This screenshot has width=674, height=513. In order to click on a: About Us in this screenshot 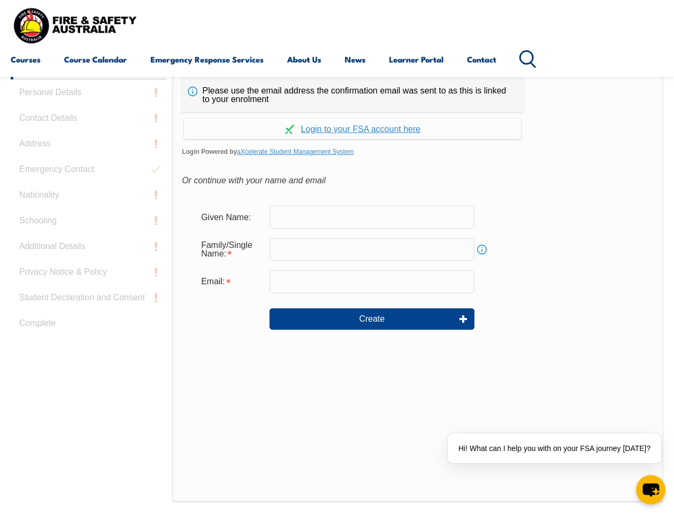, I will do `click(304, 59)`.